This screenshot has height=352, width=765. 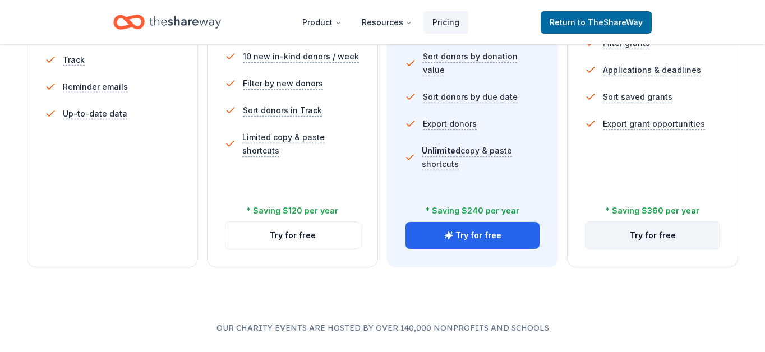 I want to click on span: Export grant opportunities, so click(x=654, y=124).